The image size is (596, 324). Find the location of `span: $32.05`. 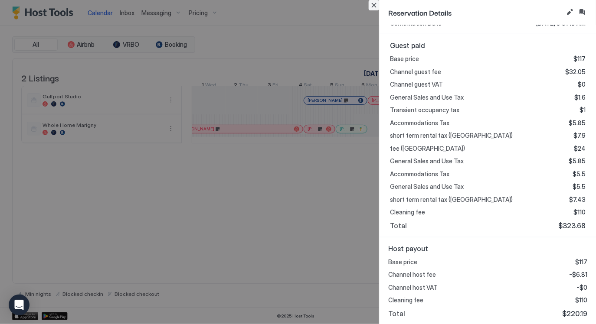

span: $32.05 is located at coordinates (575, 72).